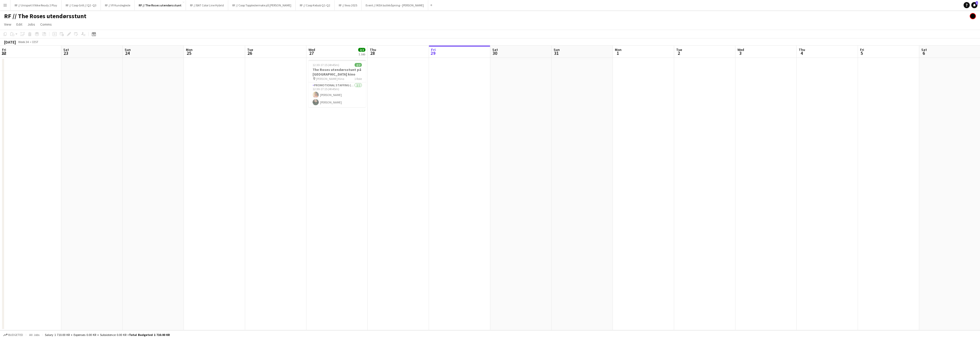 This screenshot has height=339, width=980. I want to click on div: CEST, so click(35, 42).